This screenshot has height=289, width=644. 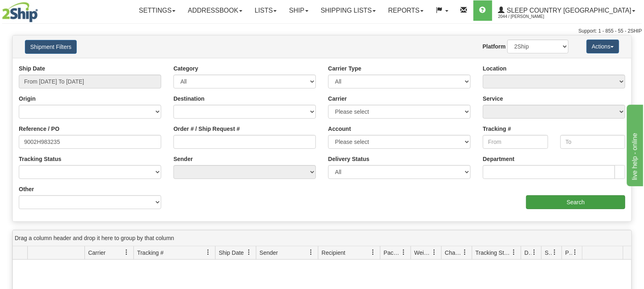 I want to click on a: Settings, so click(x=157, y=10).